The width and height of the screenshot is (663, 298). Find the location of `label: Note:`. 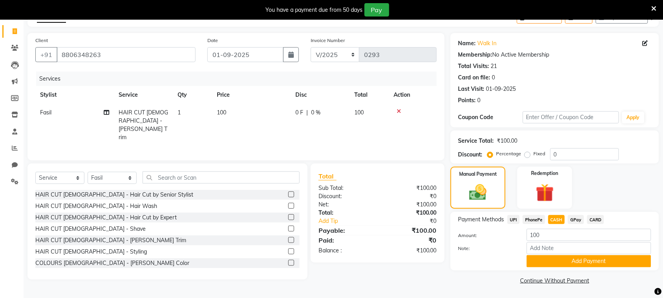

label: Note: is located at coordinates (486, 248).